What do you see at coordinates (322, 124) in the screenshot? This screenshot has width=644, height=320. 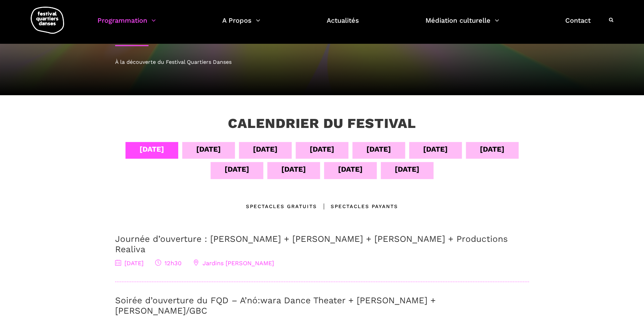 I see `h3: Calendrier du festival` at bounding box center [322, 124].